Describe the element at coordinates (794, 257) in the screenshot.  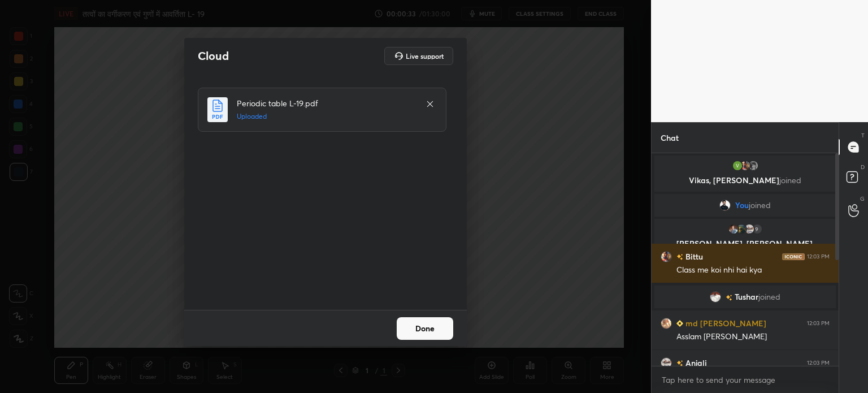
I see `img: iconic-dark.1390631f.png` at that location.